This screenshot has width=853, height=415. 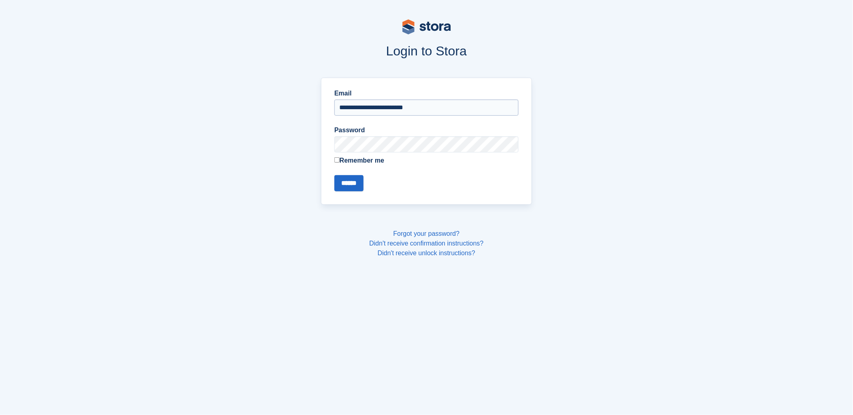 I want to click on a: Didn't receive confirmation instructions?, so click(x=426, y=243).